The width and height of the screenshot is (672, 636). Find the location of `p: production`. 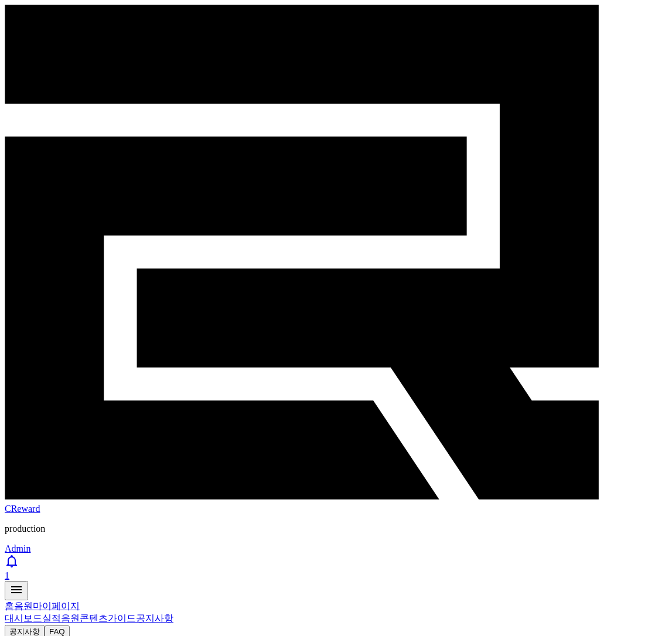

p: production is located at coordinates (336, 529).